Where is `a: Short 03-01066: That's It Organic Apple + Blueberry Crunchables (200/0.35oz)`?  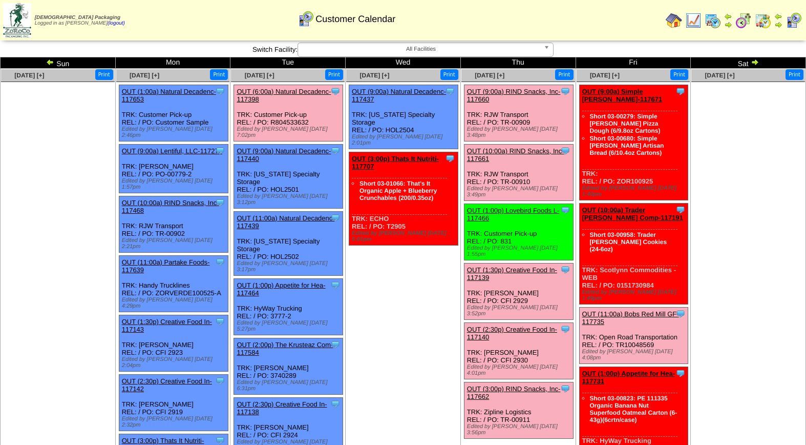
a: Short 03-01066: That's It Organic Apple + Blueberry Crunchables (200/0.35oz) is located at coordinates (398, 191).